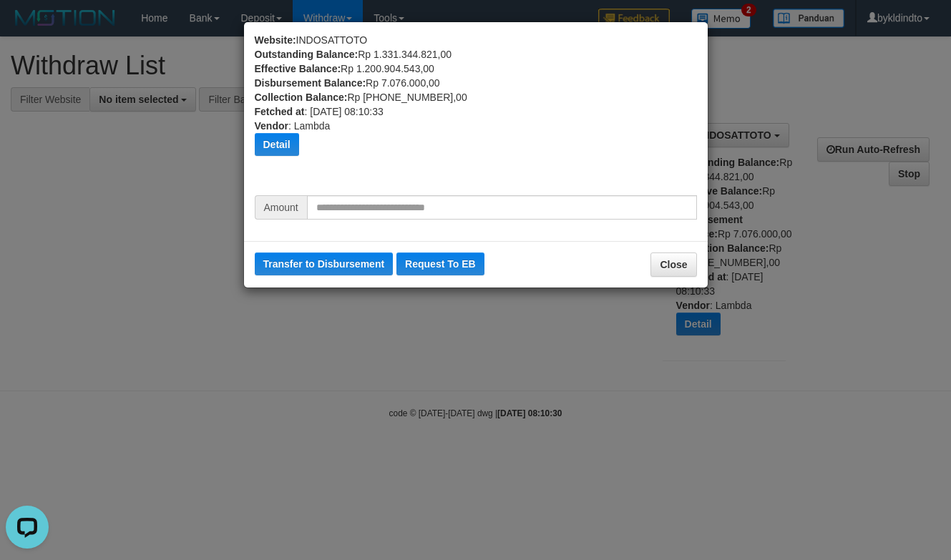  I want to click on b: Collection Balance:, so click(302, 97).